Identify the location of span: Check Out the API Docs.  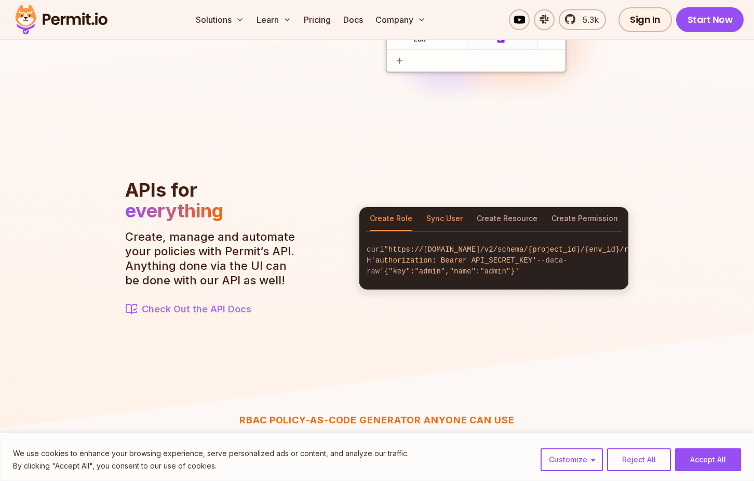
(196, 309).